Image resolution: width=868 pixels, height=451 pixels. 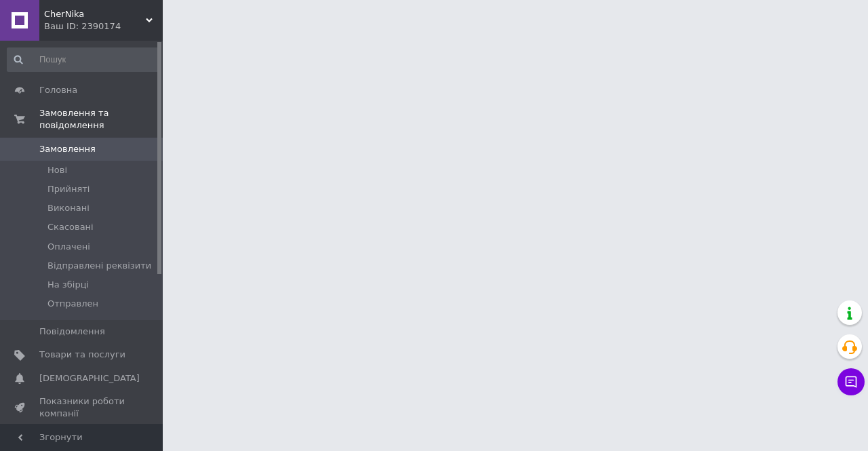 I want to click on span: Оплачені, so click(x=69, y=247).